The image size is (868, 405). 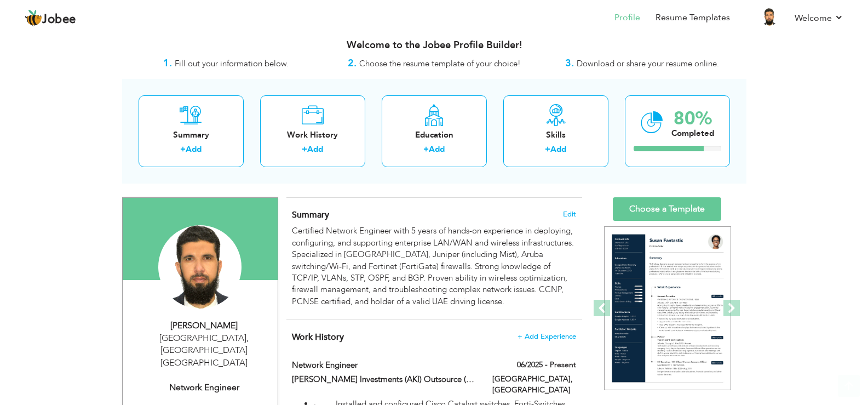 What do you see at coordinates (434, 214) in the screenshot?
I see `h4: Adding a summary is a quick and easy way to highlight your experience and interests.` at bounding box center [434, 214].